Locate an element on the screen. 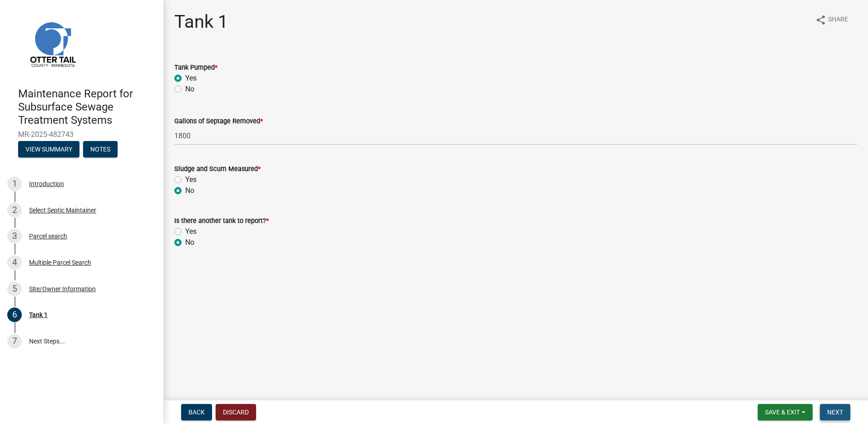 This screenshot has height=424, width=868. div: Multiple Parcel Search is located at coordinates (60, 262).